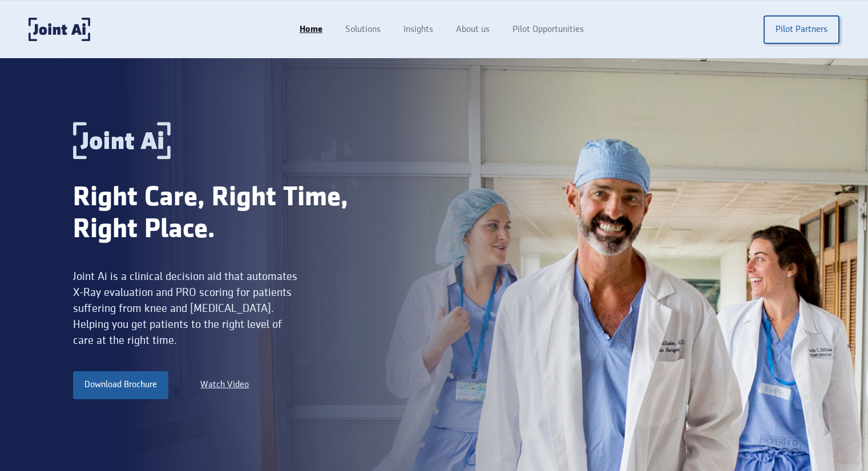 Image resolution: width=868 pixels, height=471 pixels. What do you see at coordinates (418, 30) in the screenshot?
I see `a: Insights` at bounding box center [418, 30].